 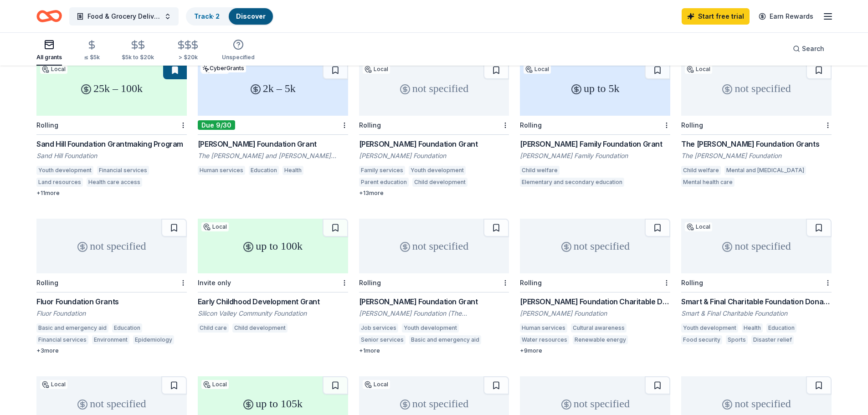 I want to click on button: All grants, so click(x=50, y=50).